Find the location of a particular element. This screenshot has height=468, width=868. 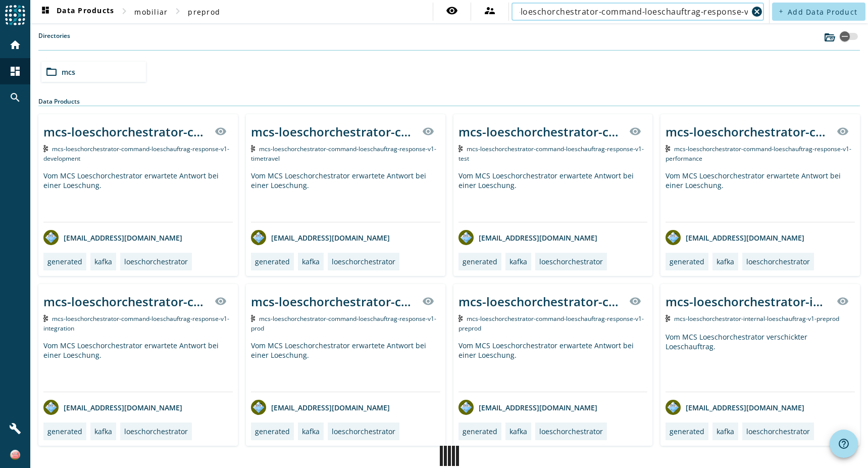

span: Kafka Topic: mcs-loeschorchestrator-command-loeschauftrag-response-v1-performance is located at coordinates (758, 153).